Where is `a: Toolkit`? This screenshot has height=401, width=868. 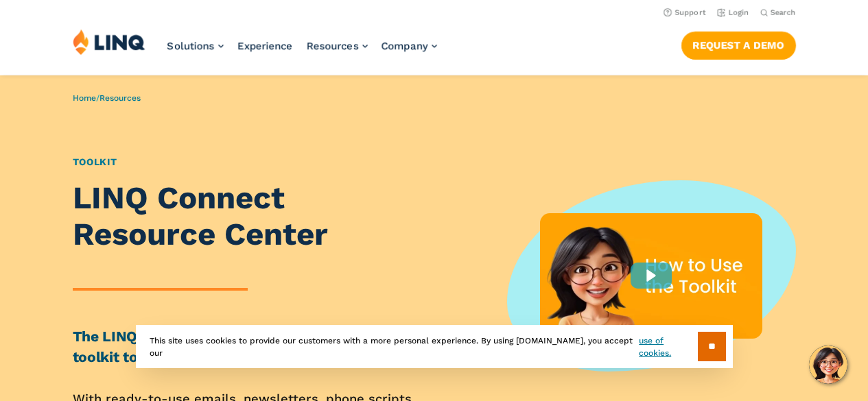 a: Toolkit is located at coordinates (95, 162).